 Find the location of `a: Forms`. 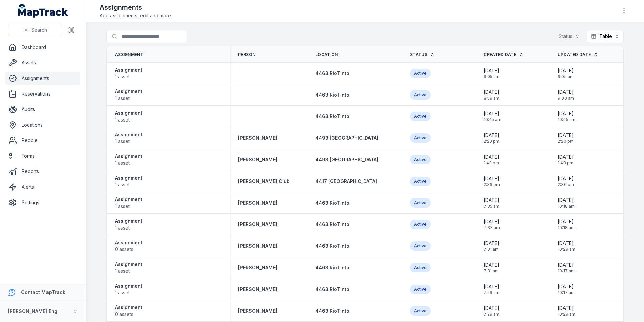

a: Forms is located at coordinates (43, 156).